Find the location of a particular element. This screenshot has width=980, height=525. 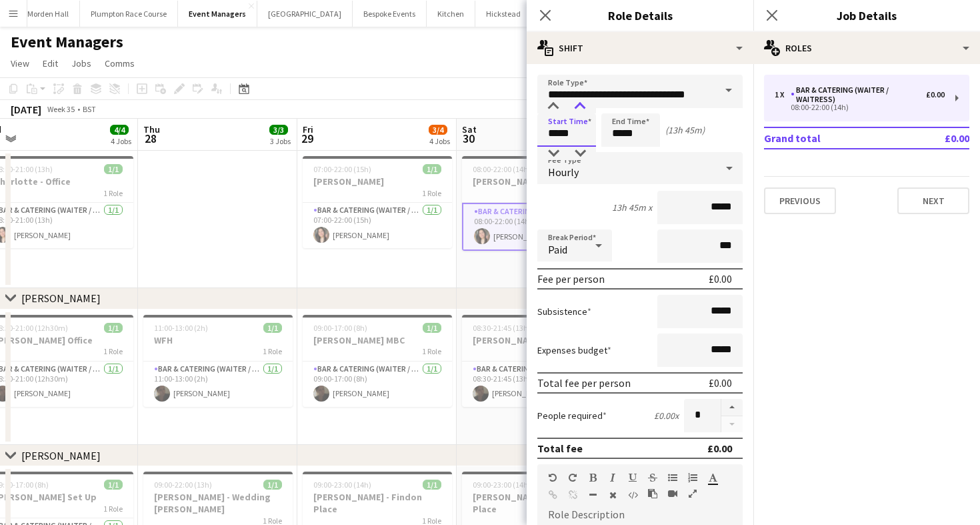

span: Week 35 is located at coordinates (61, 108).